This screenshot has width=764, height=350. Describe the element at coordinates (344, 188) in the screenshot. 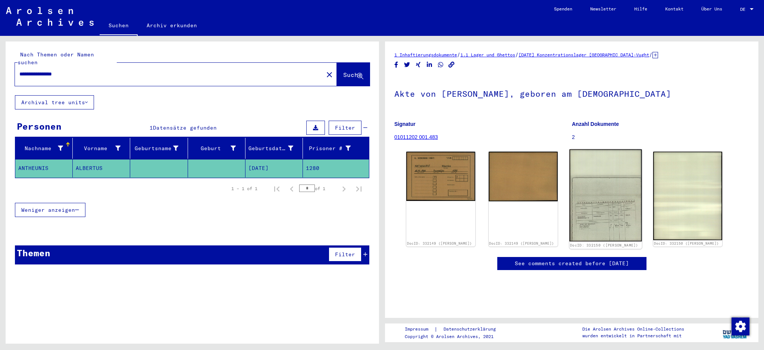

I see `button: Next page` at that location.